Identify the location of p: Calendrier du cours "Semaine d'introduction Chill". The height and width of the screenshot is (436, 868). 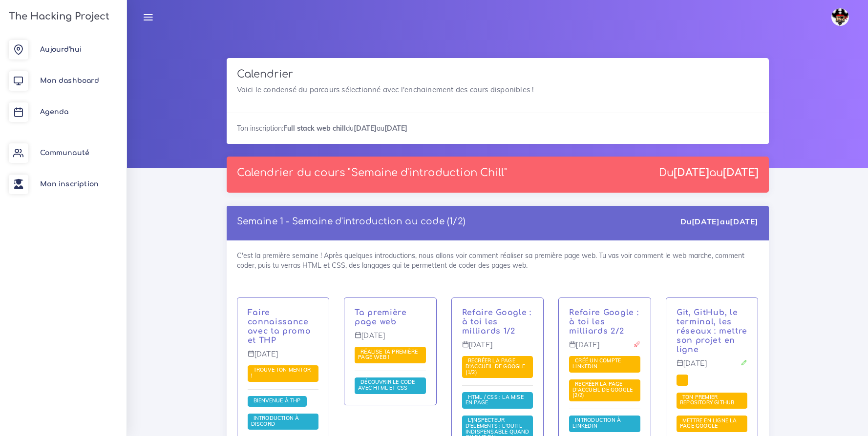
(372, 173).